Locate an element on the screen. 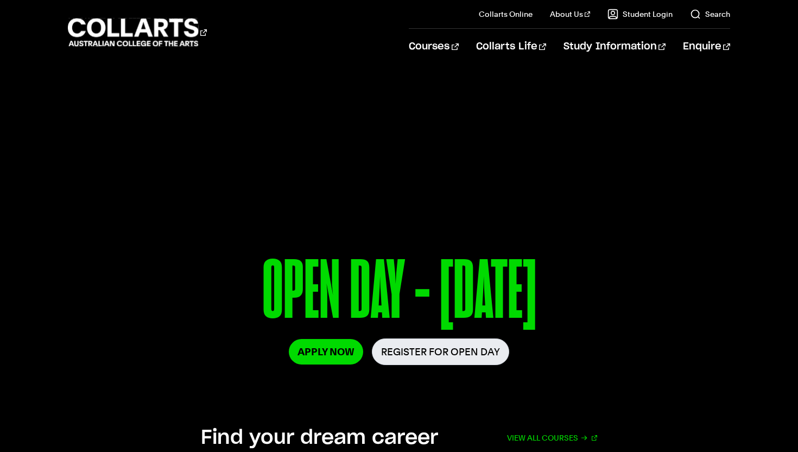  a: Collarts Life is located at coordinates (511, 47).